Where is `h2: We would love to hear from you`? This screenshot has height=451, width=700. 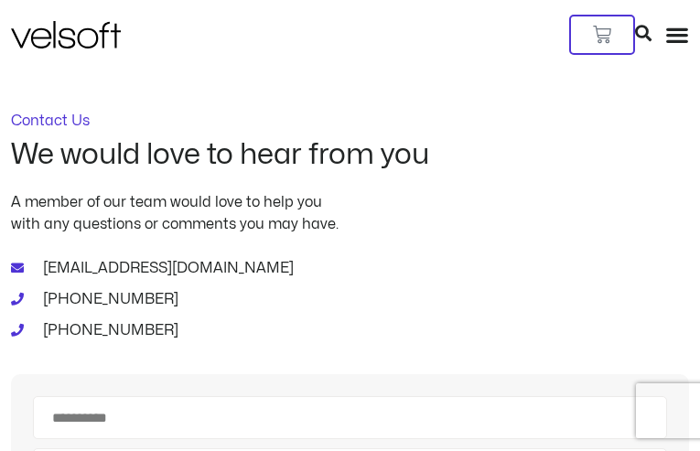 h2: We would love to hear from you is located at coordinates (350, 155).